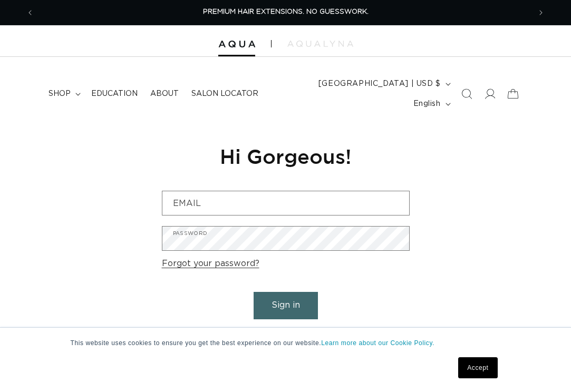 The height and width of the screenshot is (392, 571). Describe the element at coordinates (63, 94) in the screenshot. I see `summary: shop` at that location.